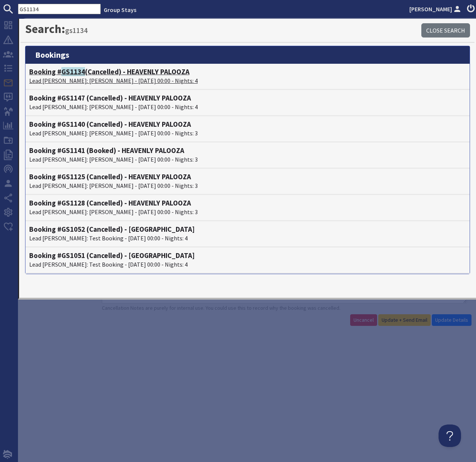 The image size is (476, 462). I want to click on span: GS1134, so click(73, 72).